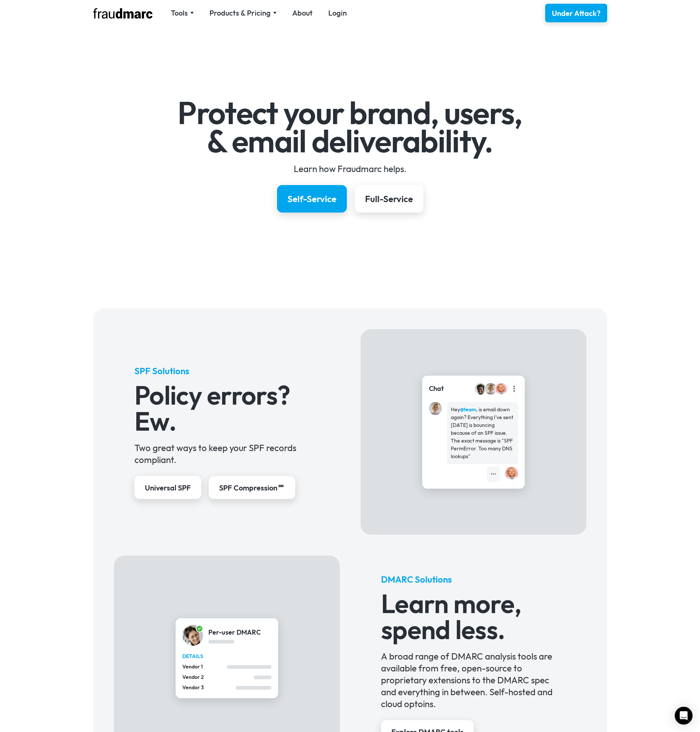 The height and width of the screenshot is (732, 700). Describe the element at coordinates (389, 199) in the screenshot. I see `a: Full-Service` at that location.